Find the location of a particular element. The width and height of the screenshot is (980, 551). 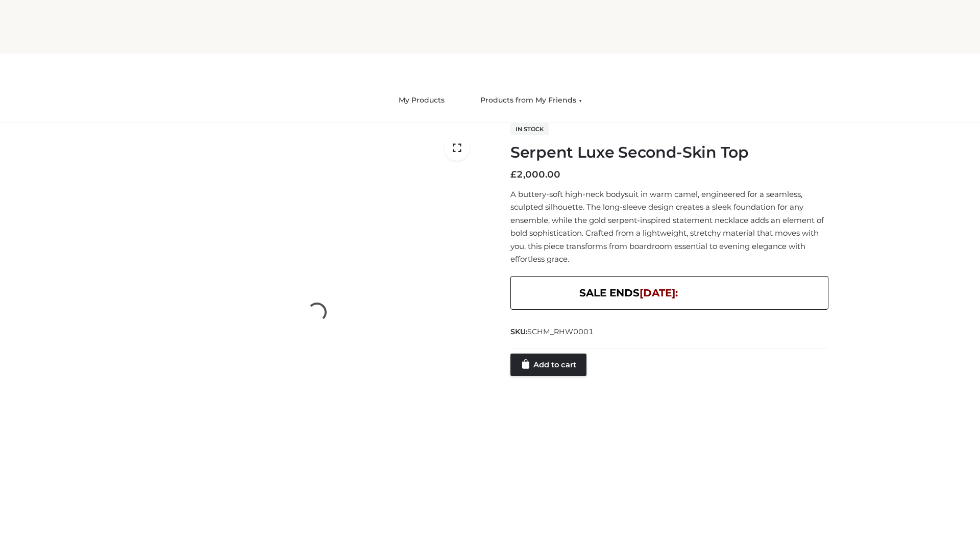

a: My Products is located at coordinates (422, 100).